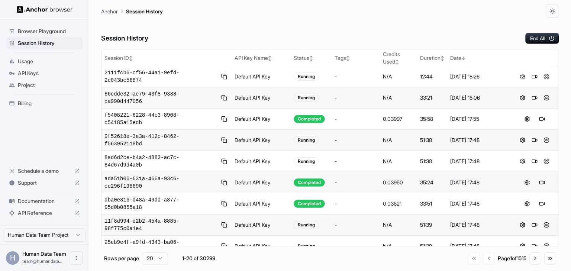 The height and width of the screenshot is (271, 571). What do you see at coordinates (542, 38) in the screenshot?
I see `button: End All` at bounding box center [542, 38].